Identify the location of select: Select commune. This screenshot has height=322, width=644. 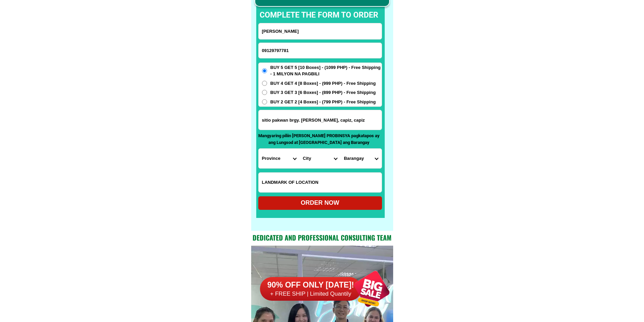
(360, 158).